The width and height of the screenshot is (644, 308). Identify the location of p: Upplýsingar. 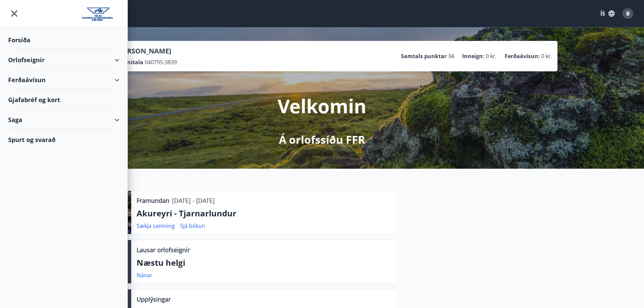
(153, 299).